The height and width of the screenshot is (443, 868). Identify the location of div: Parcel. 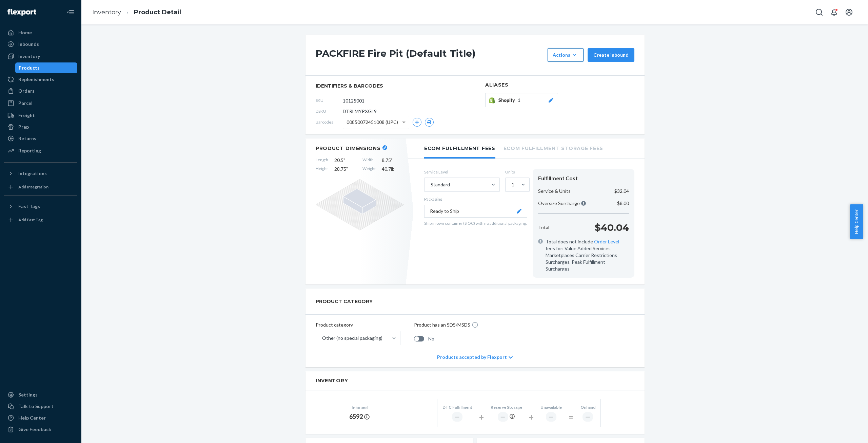
(25, 103).